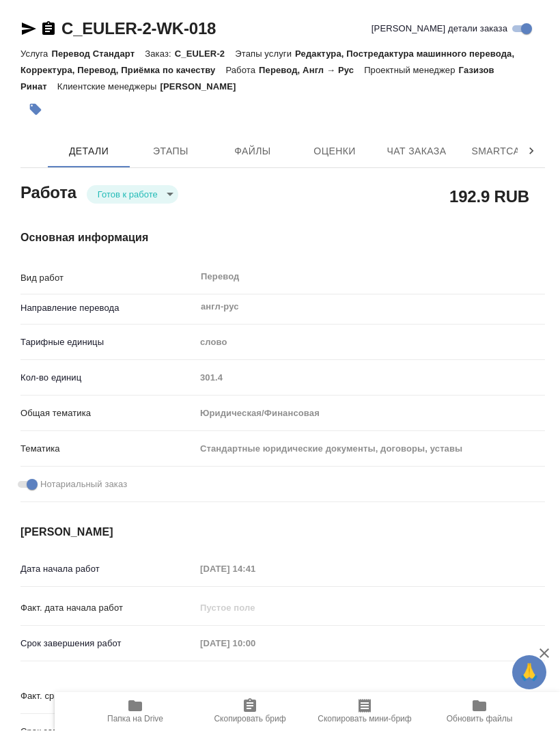  What do you see at coordinates (108, 309) in the screenshot?
I see `p: Направление перевода` at bounding box center [108, 309].